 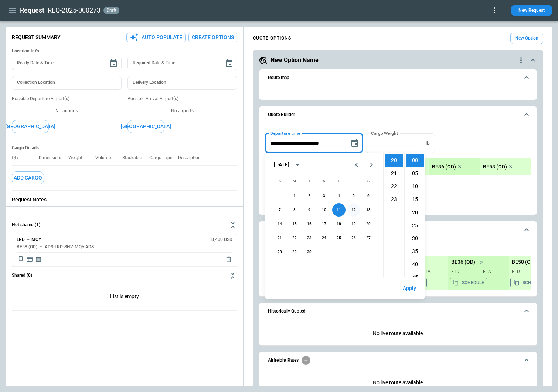 What do you see at coordinates (287, 311) in the screenshot?
I see `h6: Historically Quoted` at bounding box center [287, 311].